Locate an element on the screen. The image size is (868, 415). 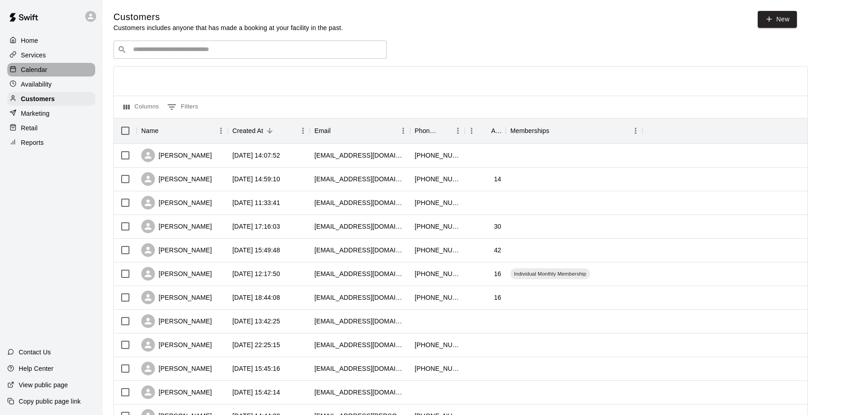
div: 2025-07-30 15:49:48 is located at coordinates (256, 250).